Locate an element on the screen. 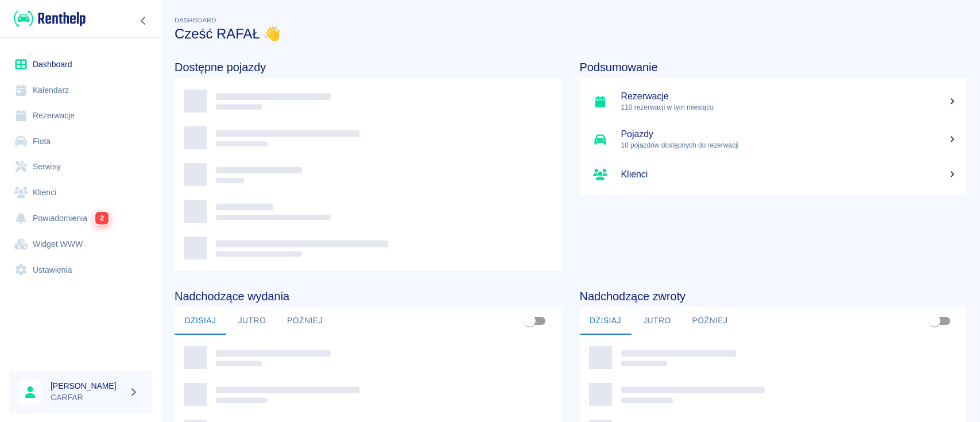 The image size is (980, 422). a: Renthelp logo is located at coordinates (47, 18).